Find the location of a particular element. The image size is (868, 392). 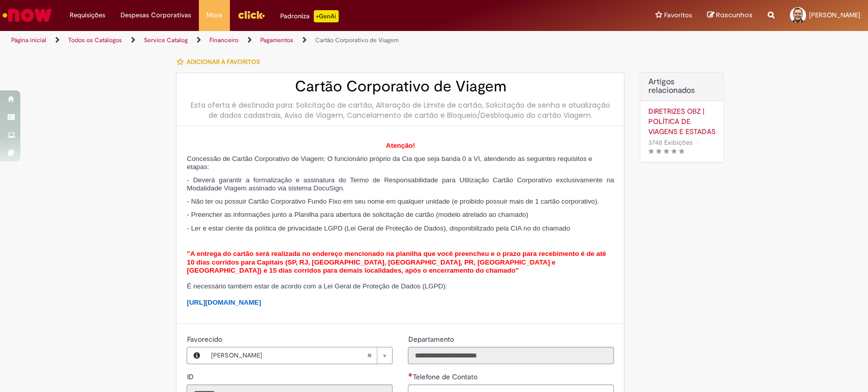

span: Rascunhos is located at coordinates (734, 14).